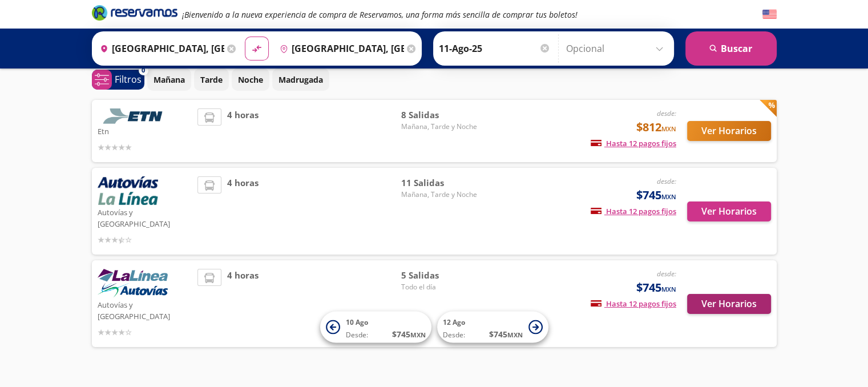 The width and height of the screenshot is (868, 387). I want to click on p: Noche, so click(250, 79).